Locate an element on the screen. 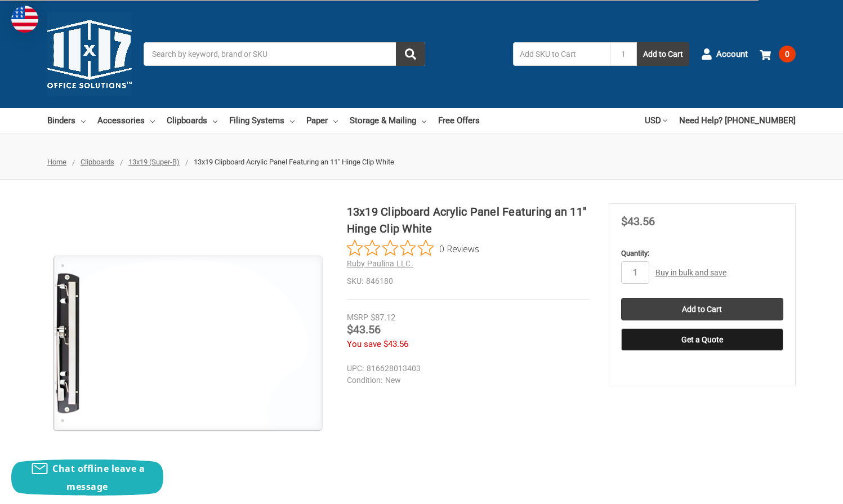  span: 13x19 (Super-B) is located at coordinates (154, 161).